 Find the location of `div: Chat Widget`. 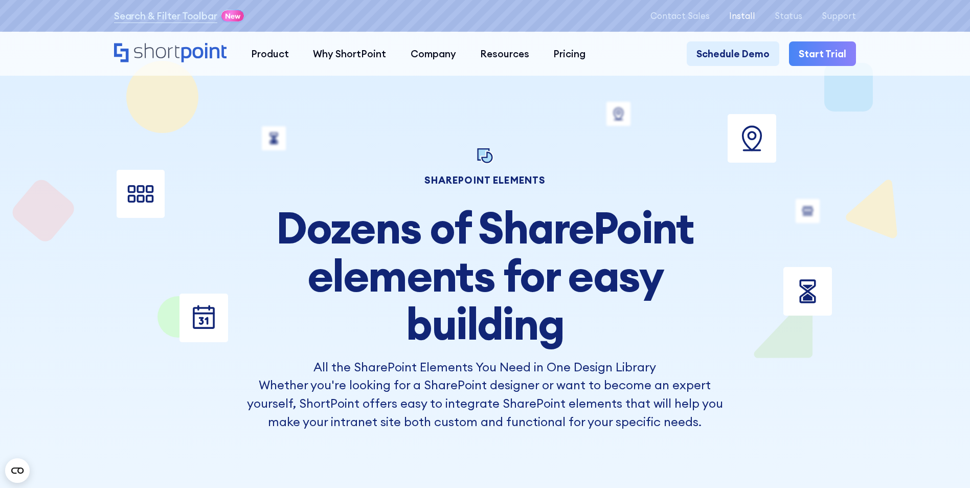

div: Chat Widget is located at coordinates (944, 463).